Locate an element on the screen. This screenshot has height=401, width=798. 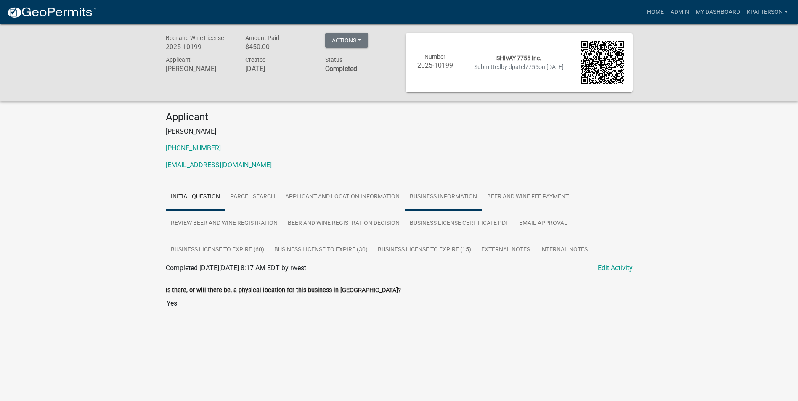
a: Email Approval is located at coordinates (543, 224).